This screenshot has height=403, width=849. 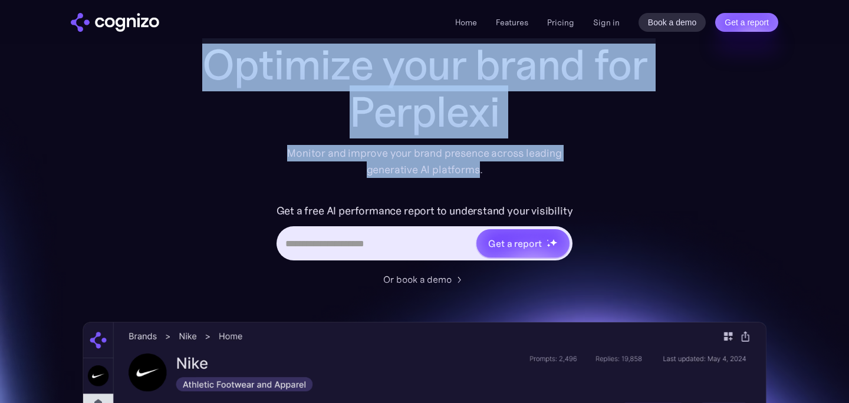 What do you see at coordinates (672, 22) in the screenshot?
I see `a: Book a demo` at bounding box center [672, 22].